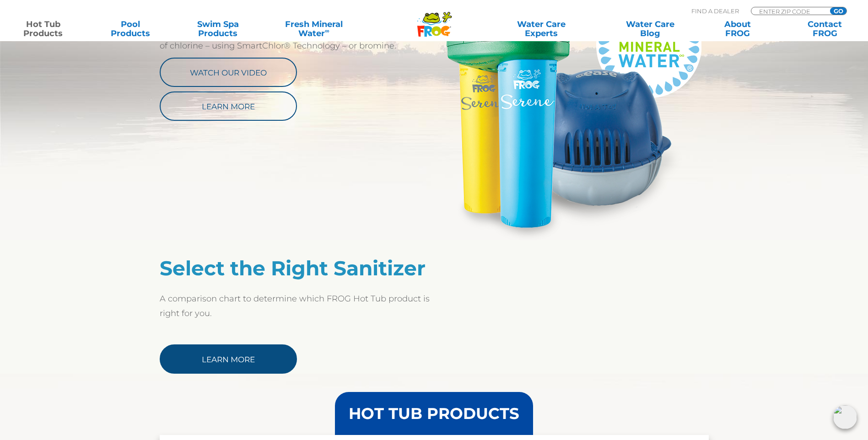  What do you see at coordinates (218, 29) in the screenshot?
I see `a: Swim SpaProducts` at bounding box center [218, 29].